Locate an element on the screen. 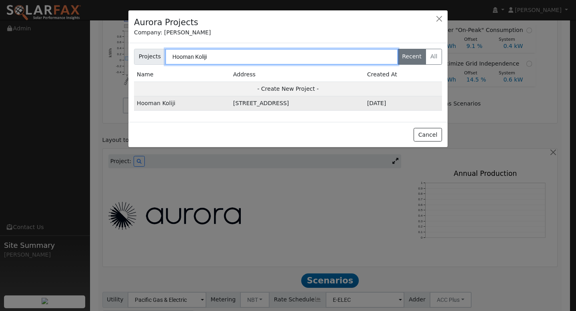 The height and width of the screenshot is (311, 576). label: All is located at coordinates (434, 57).